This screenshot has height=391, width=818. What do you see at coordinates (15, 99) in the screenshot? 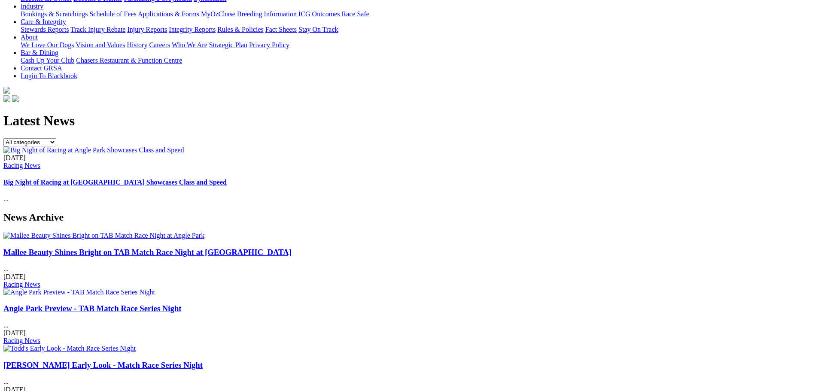
I see `img: twitter.svg` at bounding box center [15, 99].